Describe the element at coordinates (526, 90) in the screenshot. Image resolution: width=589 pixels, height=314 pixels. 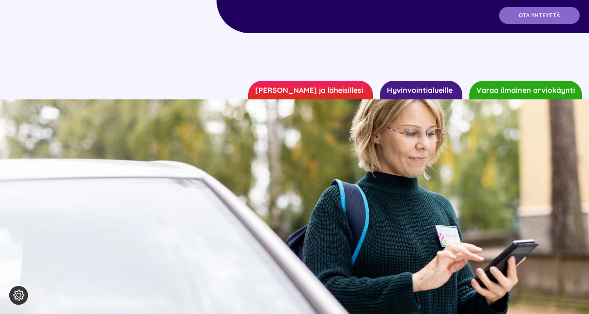
I see `a: Varaa ilmainen arviokäynti` at that location.